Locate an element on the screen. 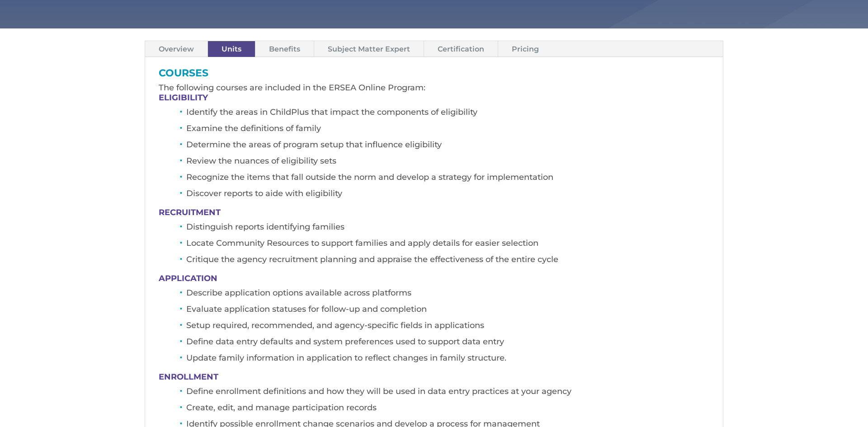 The image size is (868, 427). a: Certification is located at coordinates (460, 49).